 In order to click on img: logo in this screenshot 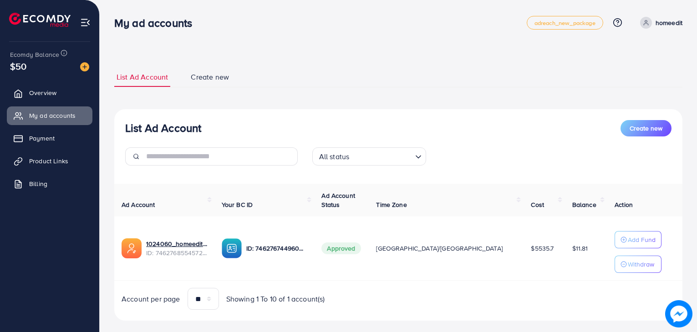, I will do `click(40, 20)`.